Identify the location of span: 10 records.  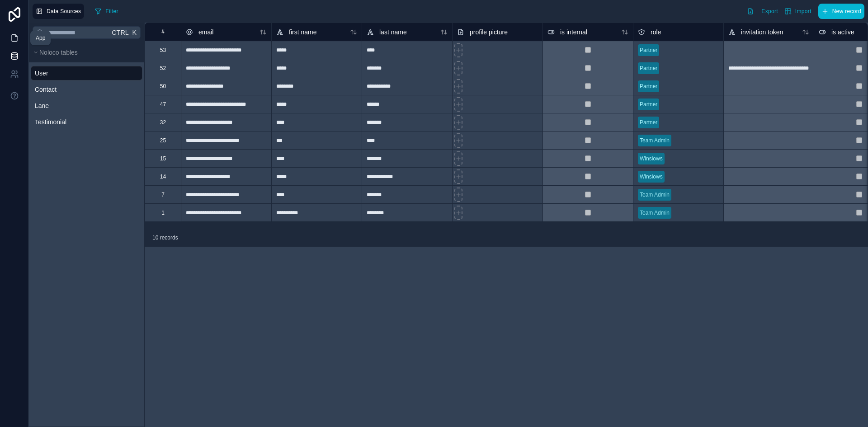
(165, 238).